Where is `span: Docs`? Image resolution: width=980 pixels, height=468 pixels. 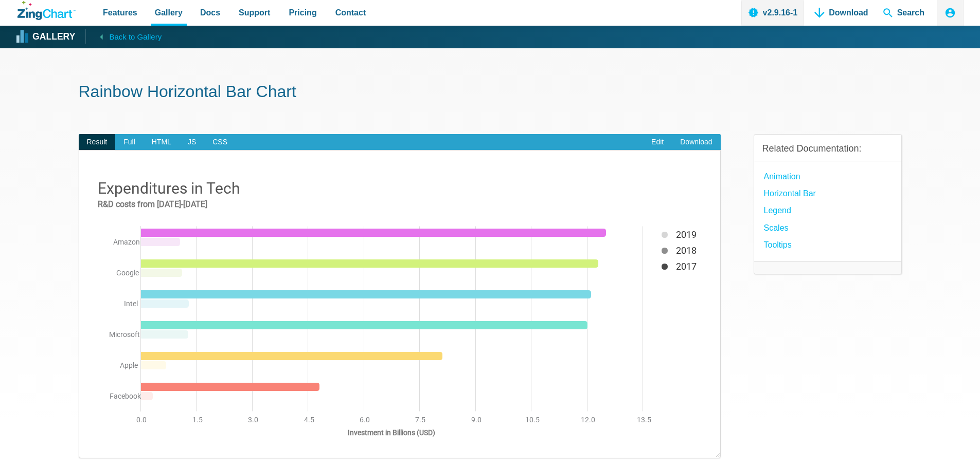 span: Docs is located at coordinates (210, 12).